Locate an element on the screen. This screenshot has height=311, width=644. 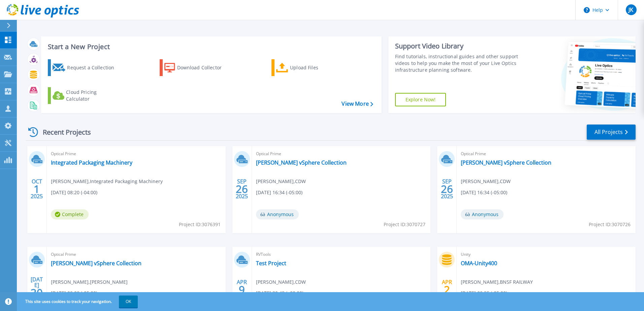
span: JK is located at coordinates (631, 10).